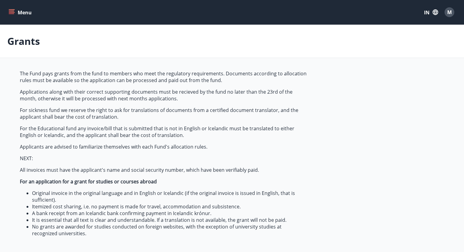 This screenshot has height=252, width=464. I want to click on strong: For an application for a grant for studies or courses abroad, so click(88, 181).